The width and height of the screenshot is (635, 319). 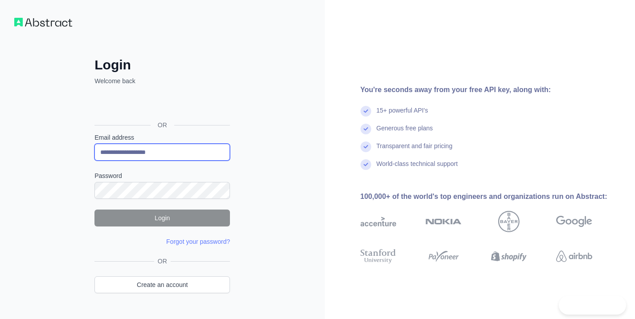 I want to click on div: World-class technical support, so click(x=417, y=168).